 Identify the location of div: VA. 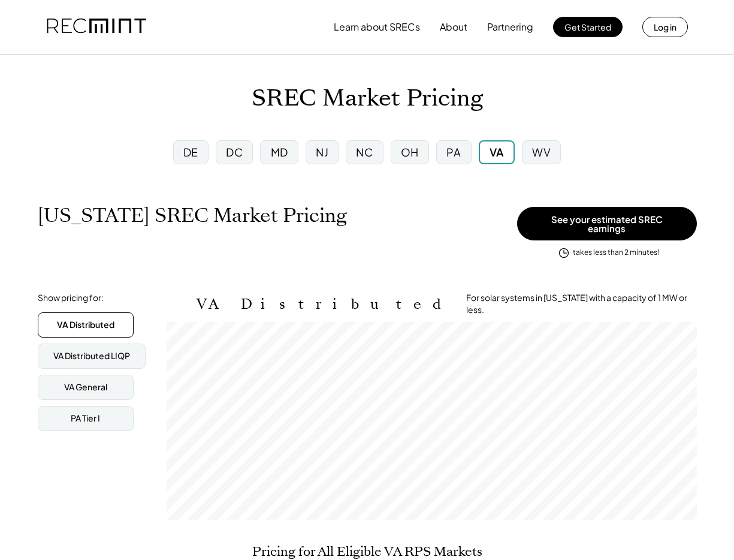
(497, 151).